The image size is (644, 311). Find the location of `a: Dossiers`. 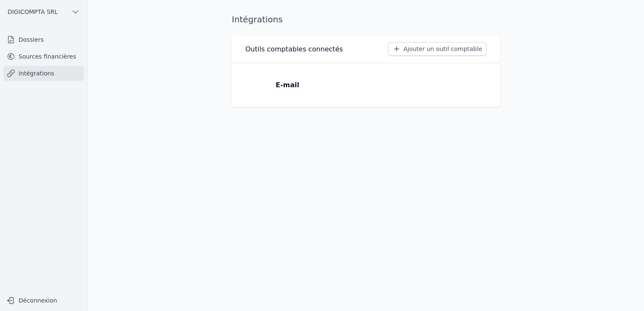

a: Dossiers is located at coordinates (43, 40).